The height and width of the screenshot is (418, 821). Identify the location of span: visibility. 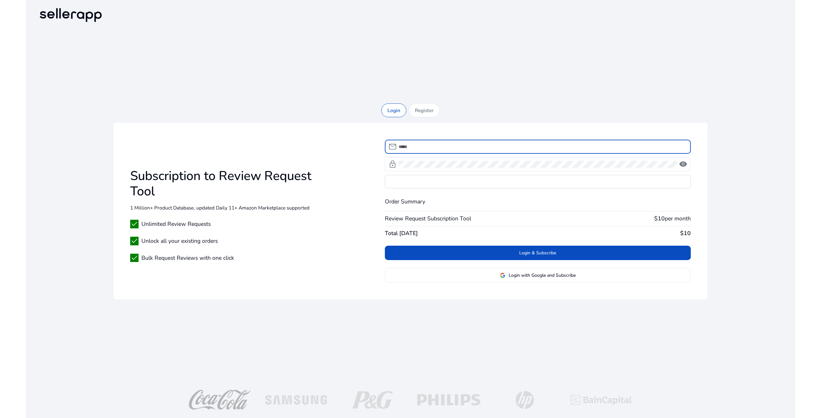
(683, 164).